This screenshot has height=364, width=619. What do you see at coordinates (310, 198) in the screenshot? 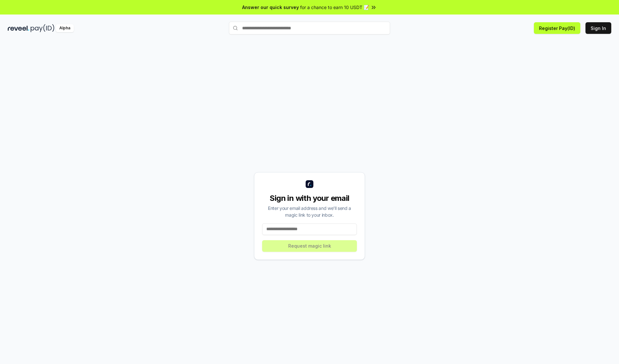
I see `div: Sign in with your email` at bounding box center [310, 198].